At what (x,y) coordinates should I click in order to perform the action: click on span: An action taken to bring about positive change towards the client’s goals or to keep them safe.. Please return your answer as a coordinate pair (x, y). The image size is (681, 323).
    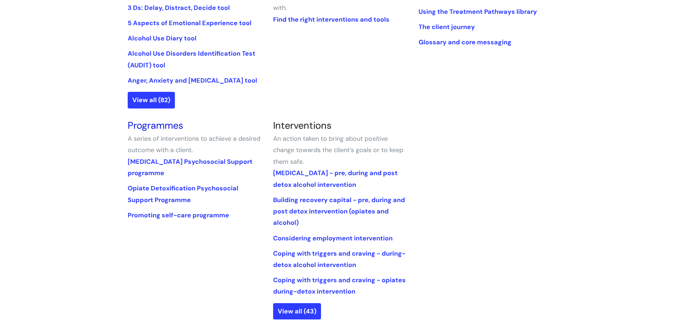
    Looking at the image, I should click on (338, 150).